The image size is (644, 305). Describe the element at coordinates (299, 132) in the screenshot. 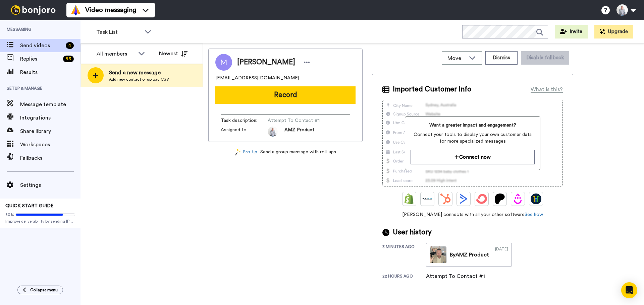

I see `span: AMZ Product` at that location.